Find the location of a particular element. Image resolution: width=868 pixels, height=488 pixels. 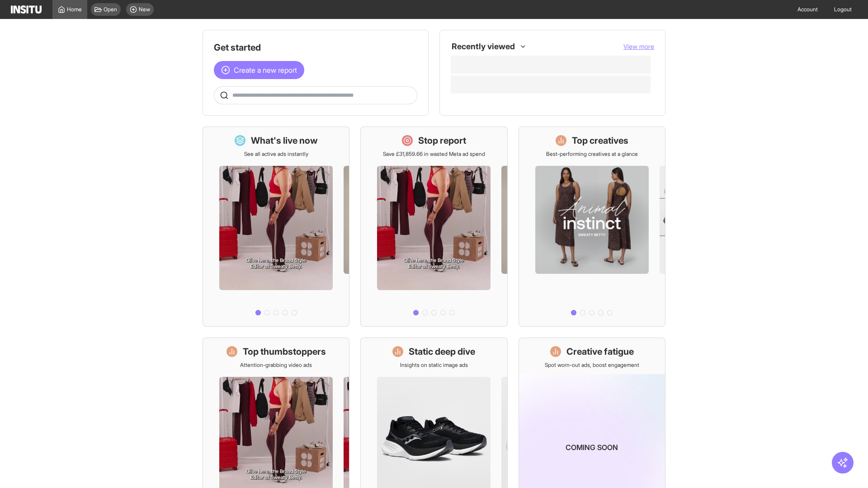

p: Insights on static image ads is located at coordinates (434, 365).